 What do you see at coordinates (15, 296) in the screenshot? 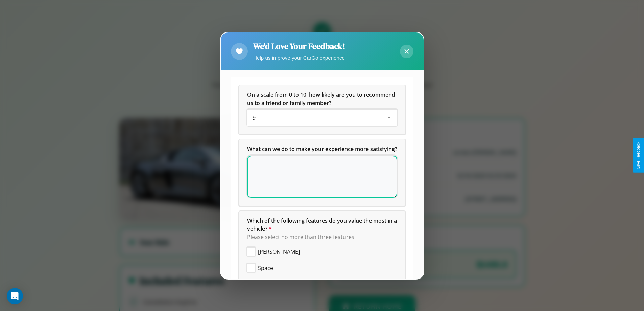
I see `div: Open Intercom Messenger` at bounding box center [15, 296].